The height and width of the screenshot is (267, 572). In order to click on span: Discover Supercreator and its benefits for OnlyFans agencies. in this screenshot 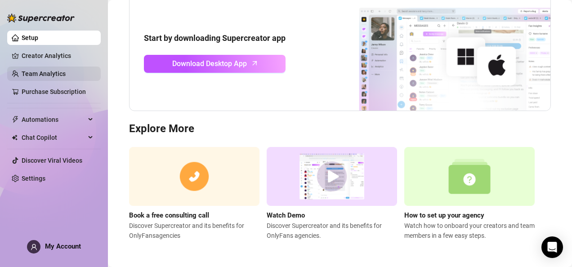, I will do `click(332, 231)`.